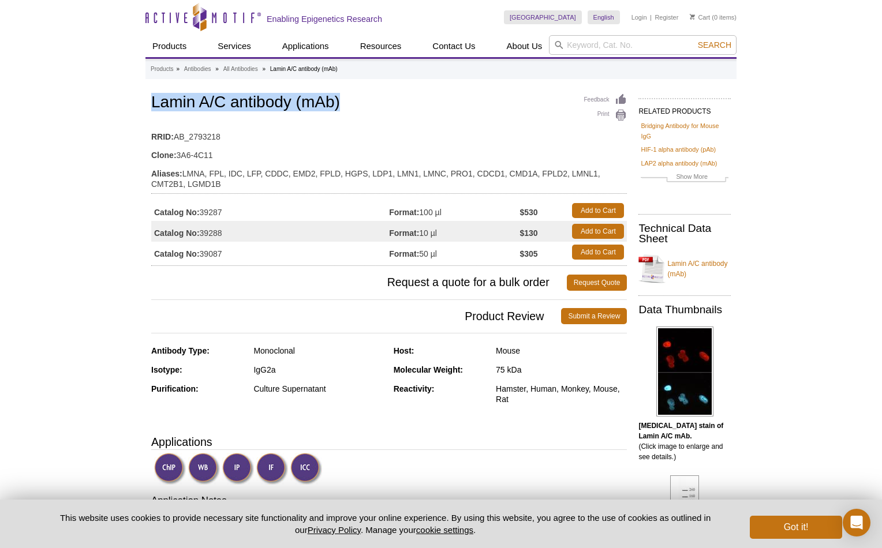  Describe the element at coordinates (454, 231) in the screenshot. I see `td: 10 µl` at that location.